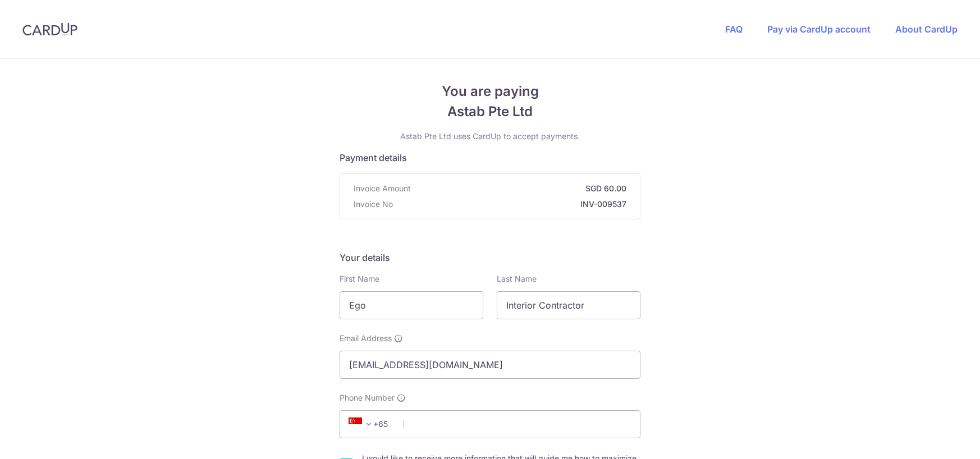  What do you see at coordinates (926, 29) in the screenshot?
I see `a: About CardUp` at bounding box center [926, 29].